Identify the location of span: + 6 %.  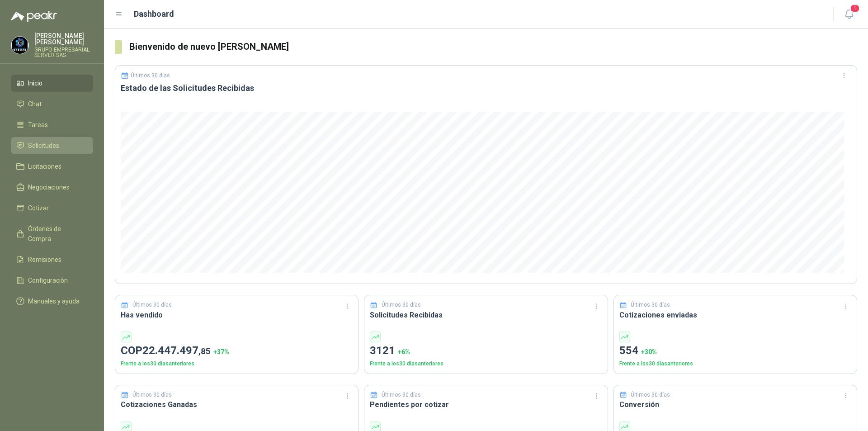
(404, 352).